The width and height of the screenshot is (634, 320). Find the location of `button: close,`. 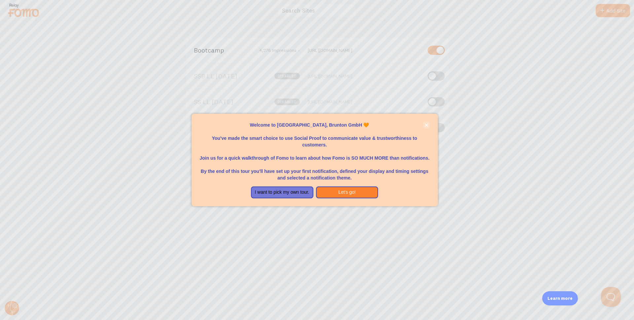

button: close, is located at coordinates (426, 125).